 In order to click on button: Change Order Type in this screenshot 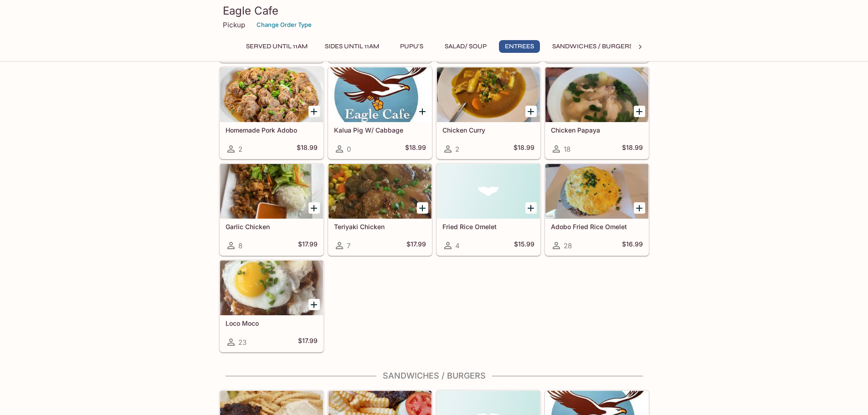, I will do `click(284, 25)`.